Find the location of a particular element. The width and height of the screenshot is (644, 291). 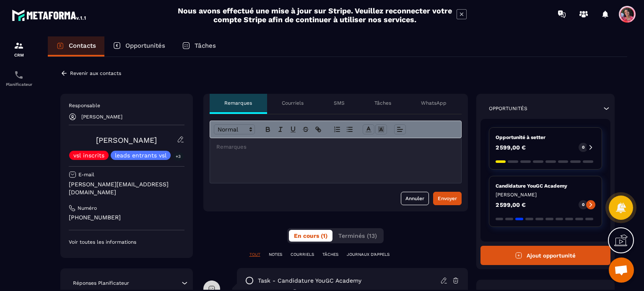

p: NOTES is located at coordinates (275, 254).